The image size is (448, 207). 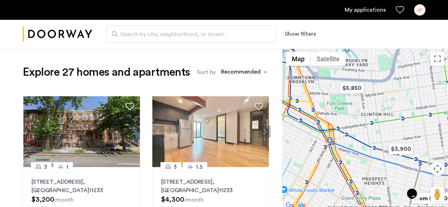 I want to click on div: LP, so click(x=420, y=10).